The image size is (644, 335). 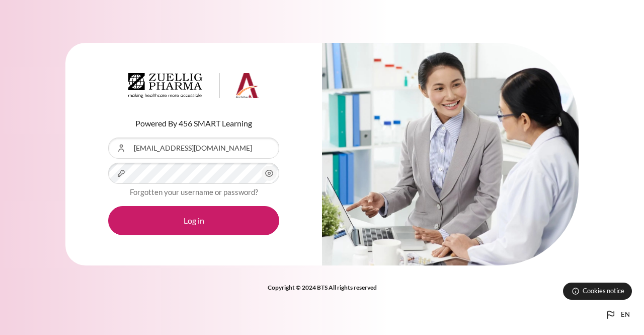 I want to click on a: Architeck, so click(x=194, y=88).